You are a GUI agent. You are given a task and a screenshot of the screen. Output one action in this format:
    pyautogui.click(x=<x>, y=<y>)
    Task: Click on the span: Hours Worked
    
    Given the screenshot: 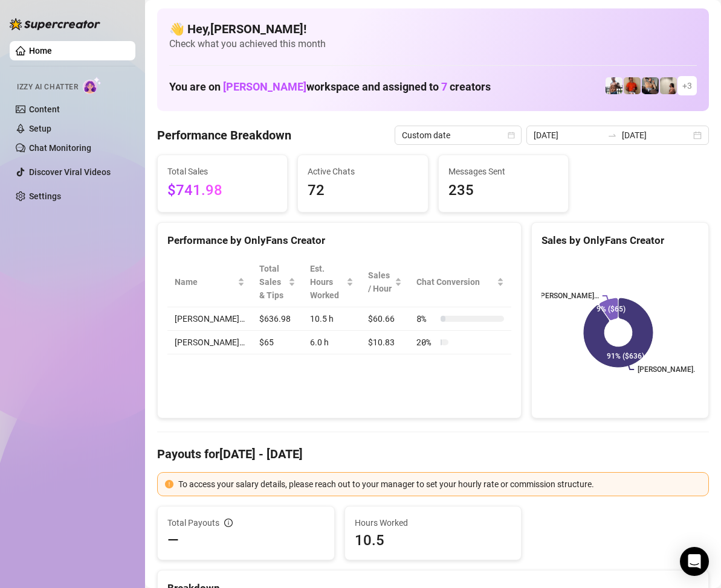 What is the action you would take?
    pyautogui.click(x=433, y=523)
    